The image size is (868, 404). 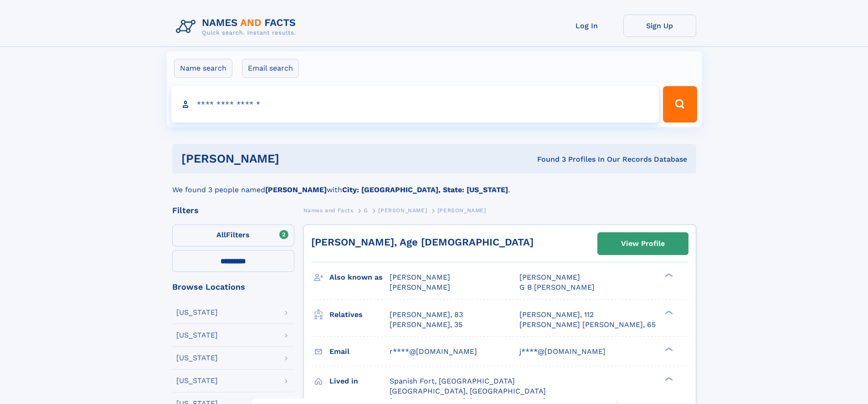 What do you see at coordinates (238, 27) in the screenshot?
I see `img: Logo Names and Facts` at bounding box center [238, 27].